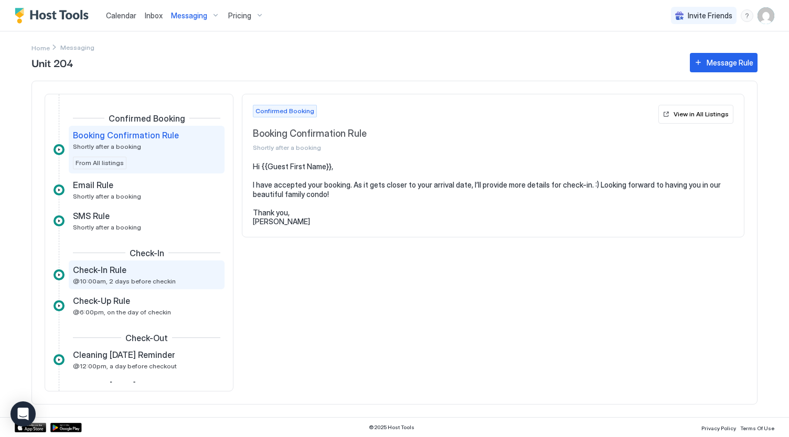 The image size is (789, 437). I want to click on span: Home, so click(40, 48).